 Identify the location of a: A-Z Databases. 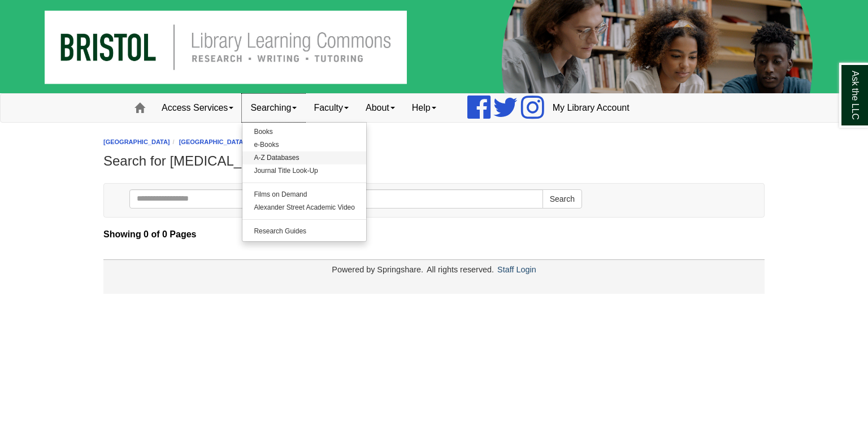
(304, 157).